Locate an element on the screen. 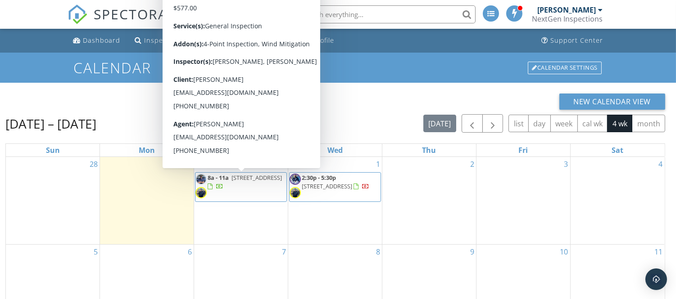 The height and width of the screenshot is (299, 676). div: Inspections is located at coordinates (163, 40).